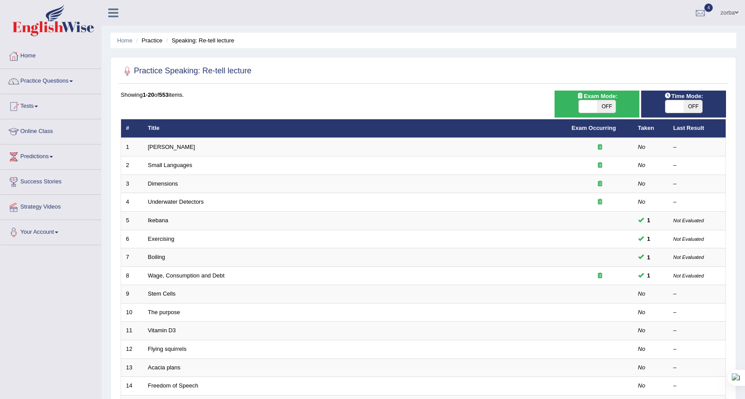 The width and height of the screenshot is (745, 399). Describe the element at coordinates (170, 165) in the screenshot. I see `a: Small Languages` at that location.